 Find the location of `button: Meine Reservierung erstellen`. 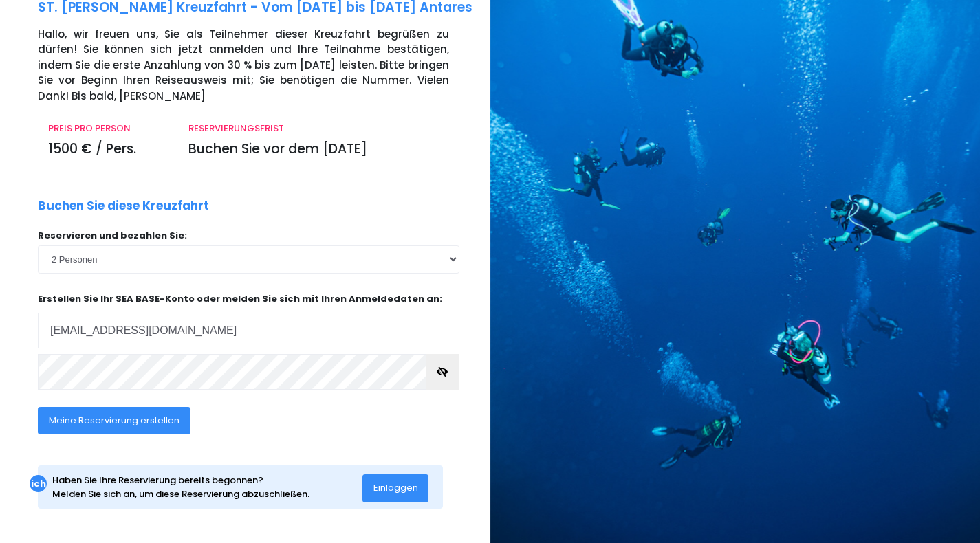

button: Meine Reservierung erstellen is located at coordinates (115, 421).